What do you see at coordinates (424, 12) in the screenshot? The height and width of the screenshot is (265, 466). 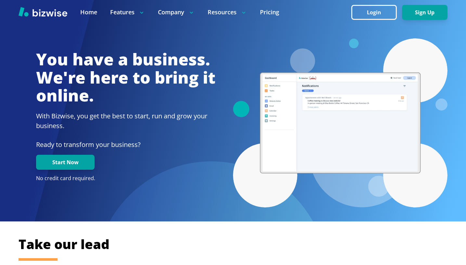 I see `button: Sign Up` at bounding box center [424, 12].